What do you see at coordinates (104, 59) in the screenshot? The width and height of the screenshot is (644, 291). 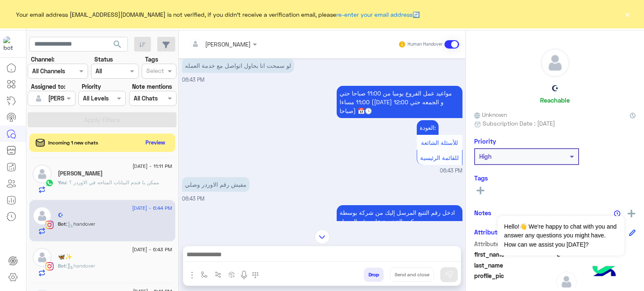 I see `label: Status` at bounding box center [104, 59].